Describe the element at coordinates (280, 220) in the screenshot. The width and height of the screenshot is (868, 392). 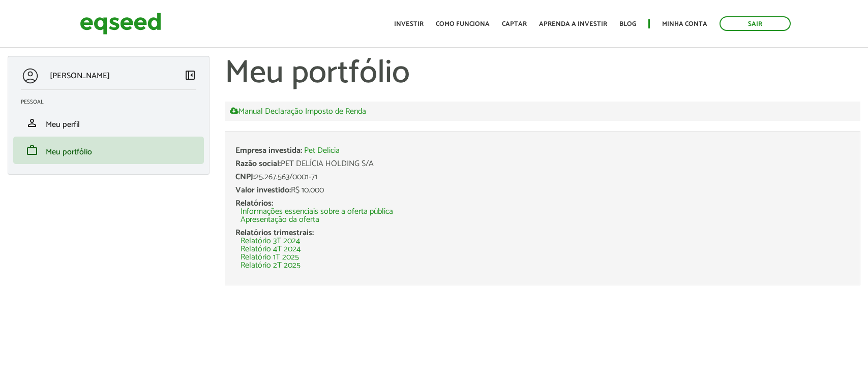
I see `a: Apresentação da oferta` at that location.